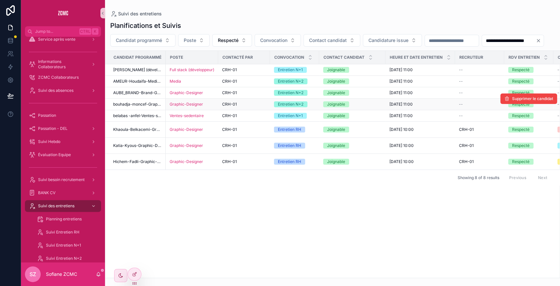 The width and height of the screenshot is (560, 286). I want to click on span: Convocation, so click(274, 40).